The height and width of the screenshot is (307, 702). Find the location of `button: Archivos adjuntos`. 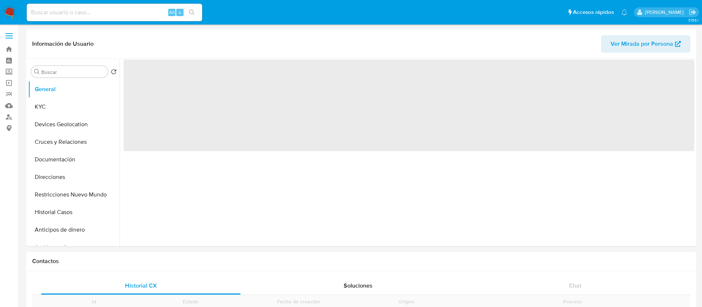

button: Archivos adjuntos is located at coordinates (74, 247).